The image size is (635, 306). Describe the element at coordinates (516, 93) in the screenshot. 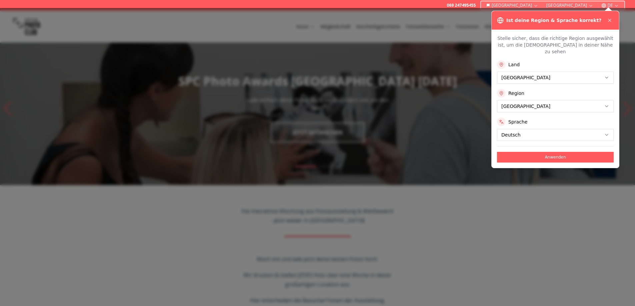

I see `label: Region` at that location.